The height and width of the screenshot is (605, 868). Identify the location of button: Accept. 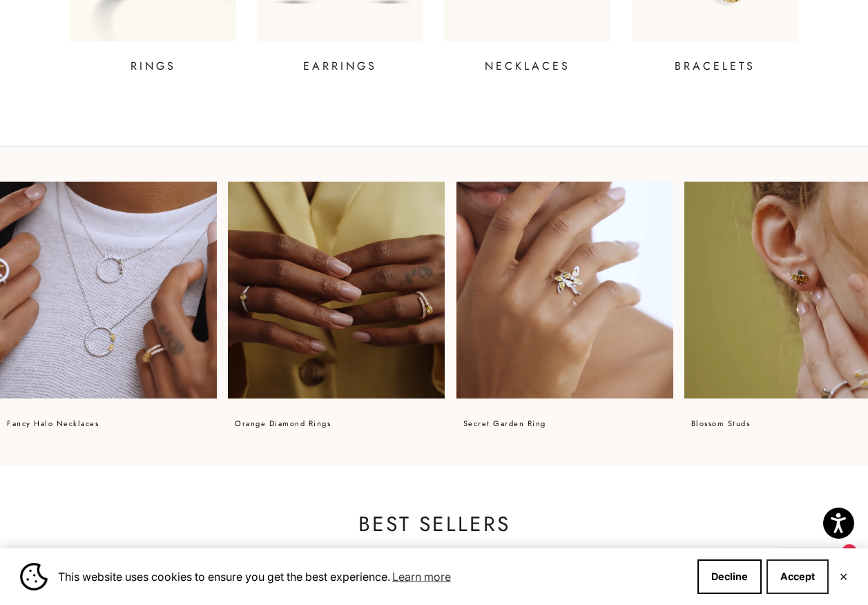
(798, 576).